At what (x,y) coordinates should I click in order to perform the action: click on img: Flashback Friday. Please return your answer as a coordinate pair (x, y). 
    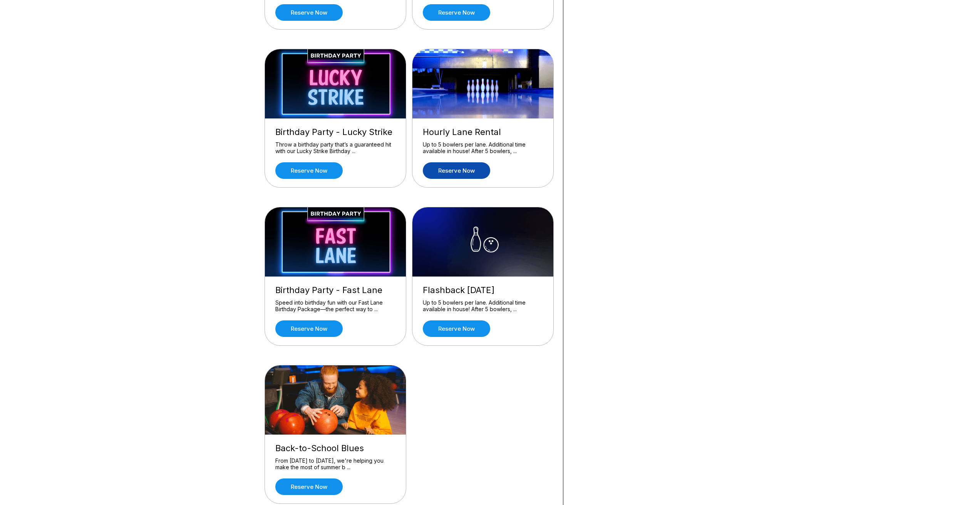
    Looking at the image, I should click on (484, 242).